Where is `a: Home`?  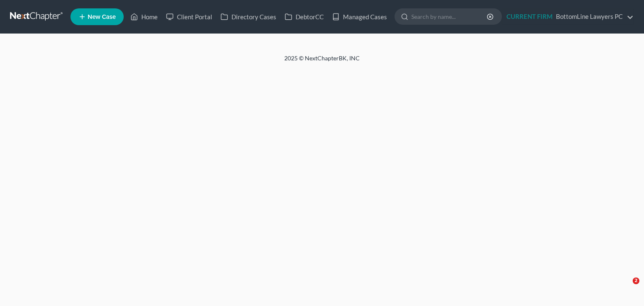 a: Home is located at coordinates (144, 17).